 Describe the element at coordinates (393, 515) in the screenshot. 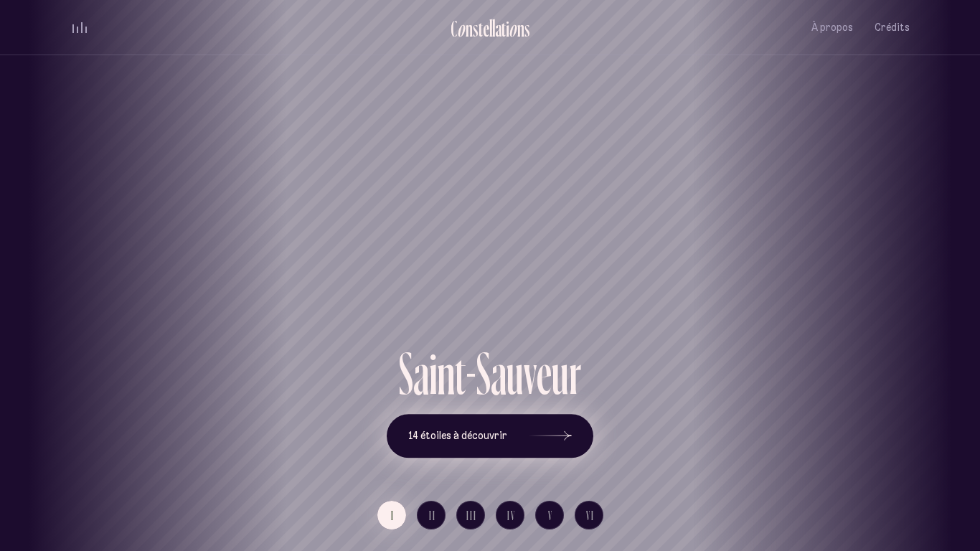

I see `span: I` at that location.